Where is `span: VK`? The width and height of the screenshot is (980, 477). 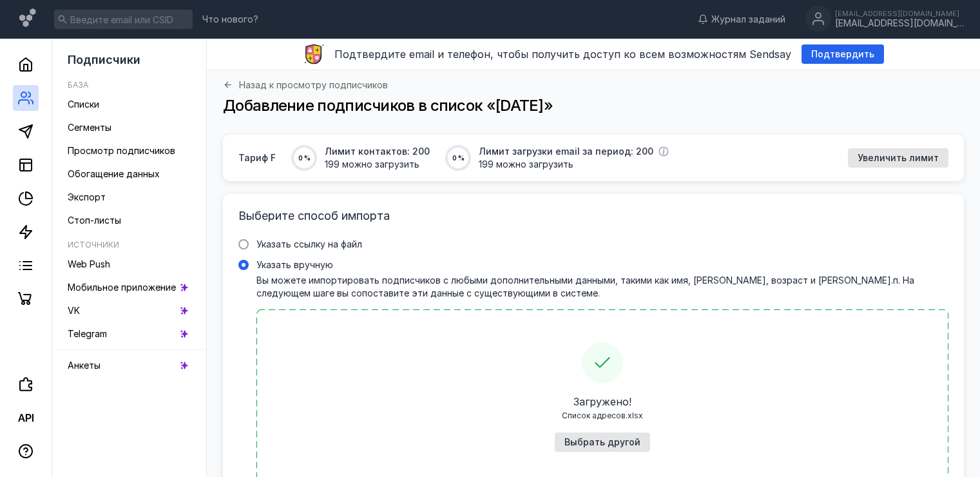 span: VK is located at coordinates (73, 310).